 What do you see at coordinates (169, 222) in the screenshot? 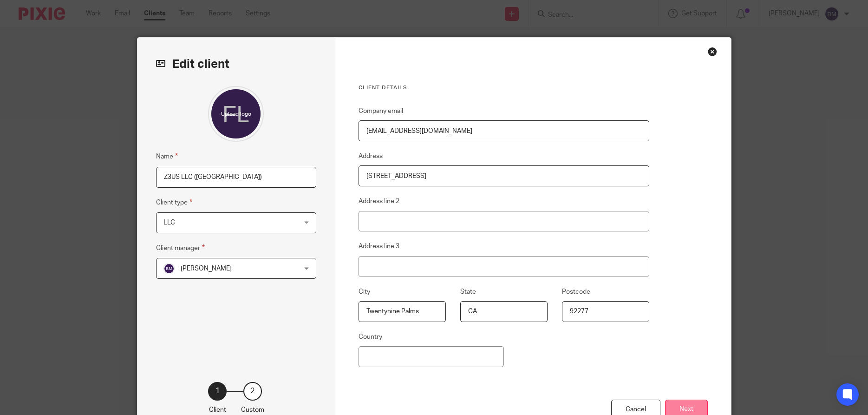
I see `span: LLC` at bounding box center [169, 222].